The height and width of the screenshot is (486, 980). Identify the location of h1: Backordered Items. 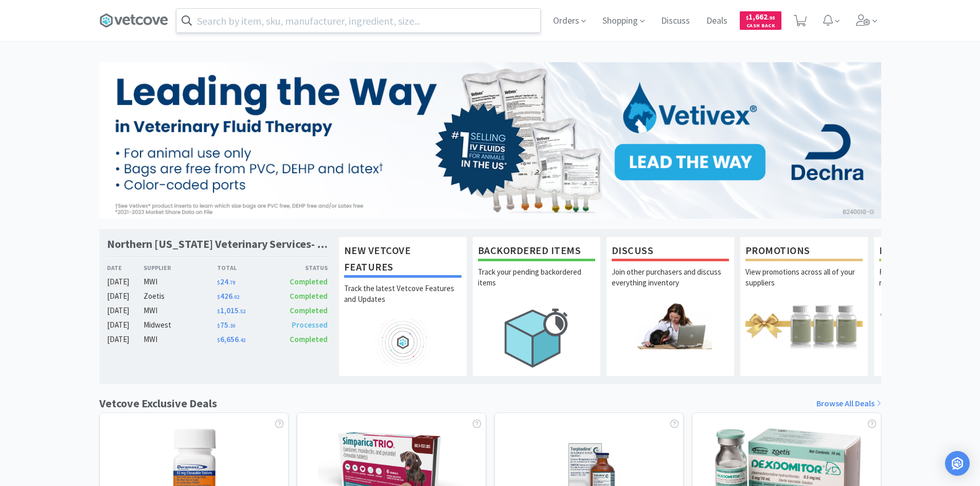
(537, 251).